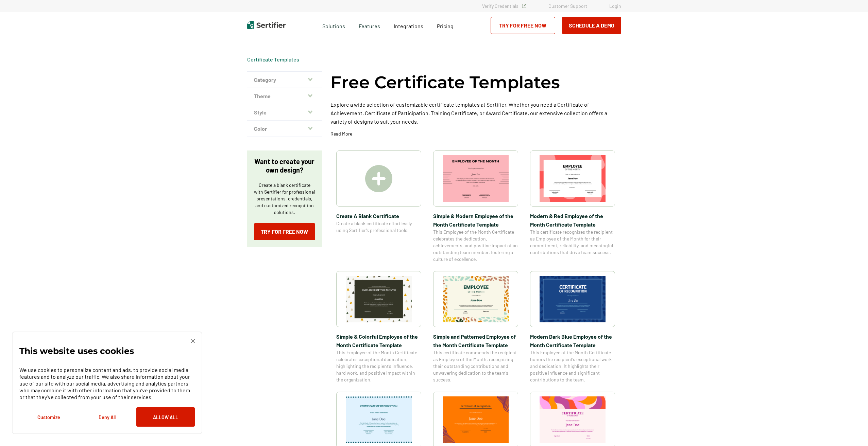 The width and height of the screenshot is (868, 446). I want to click on span: This certificate commends the recipient as Employee of the Month, recognizing their outstanding c..., so click(475, 367).